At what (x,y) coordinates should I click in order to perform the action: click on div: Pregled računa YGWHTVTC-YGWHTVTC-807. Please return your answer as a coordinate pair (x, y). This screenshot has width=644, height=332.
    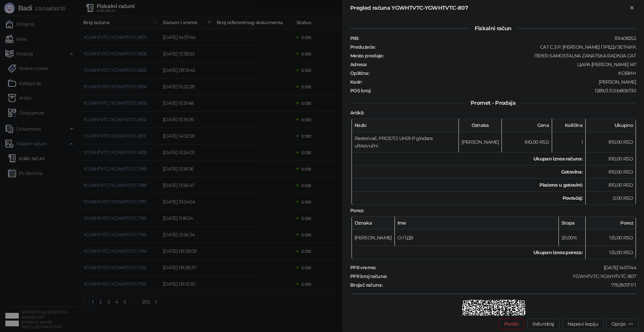
    Looking at the image, I should click on (489, 8).